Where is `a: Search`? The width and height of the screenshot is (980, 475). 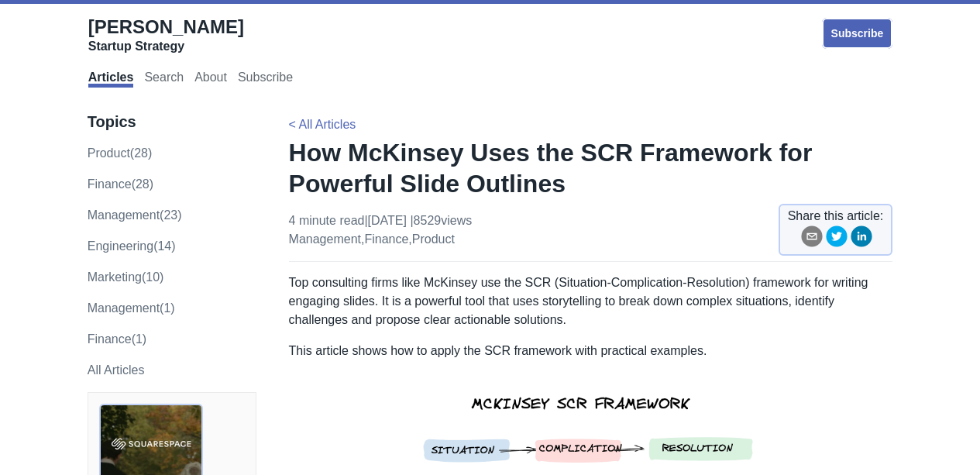
a: Search is located at coordinates (164, 79).